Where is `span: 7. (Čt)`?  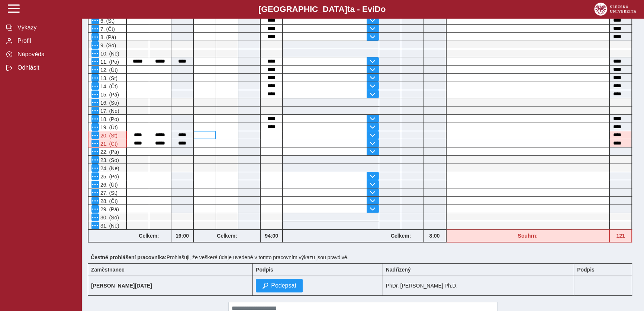 span: 7. (Čt) is located at coordinates (107, 29).